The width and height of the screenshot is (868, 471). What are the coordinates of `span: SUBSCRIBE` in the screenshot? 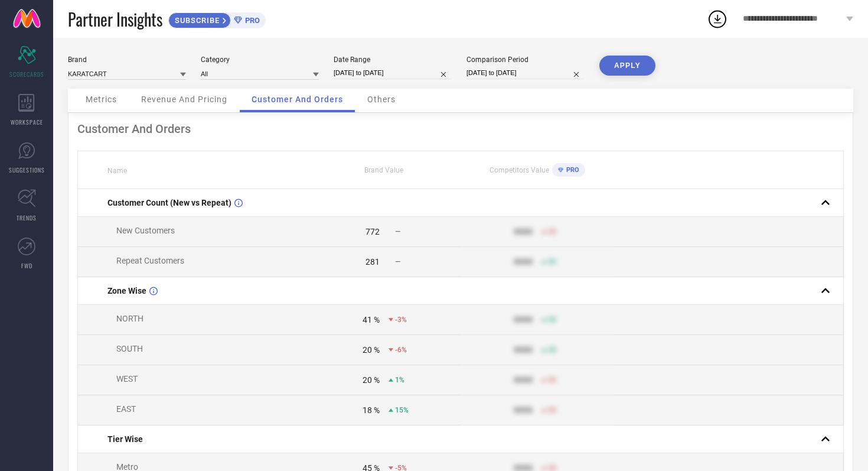 It's located at (195, 20).